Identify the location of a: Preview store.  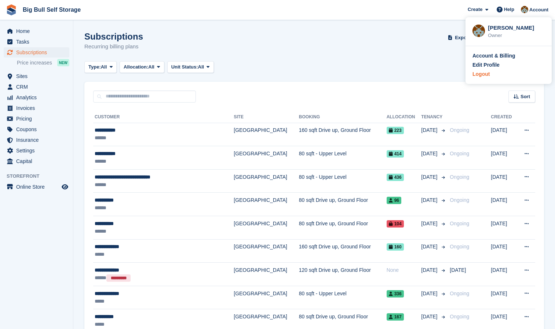
(65, 187).